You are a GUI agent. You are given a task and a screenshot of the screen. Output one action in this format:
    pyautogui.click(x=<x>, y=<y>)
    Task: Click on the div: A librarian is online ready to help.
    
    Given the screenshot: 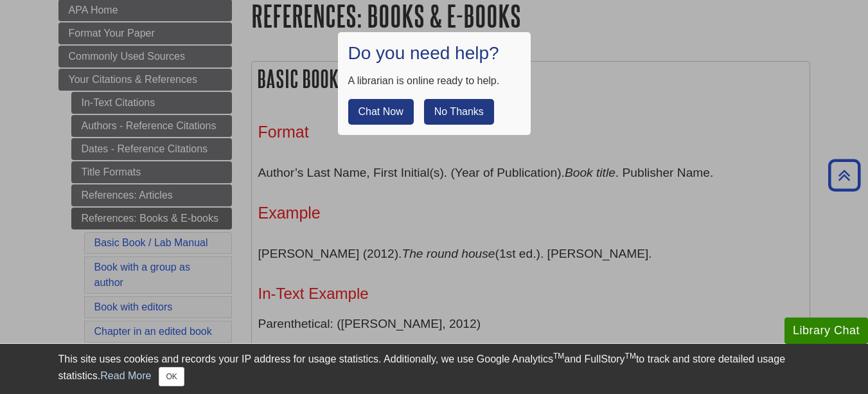 What is the action you would take?
    pyautogui.click(x=434, y=81)
    